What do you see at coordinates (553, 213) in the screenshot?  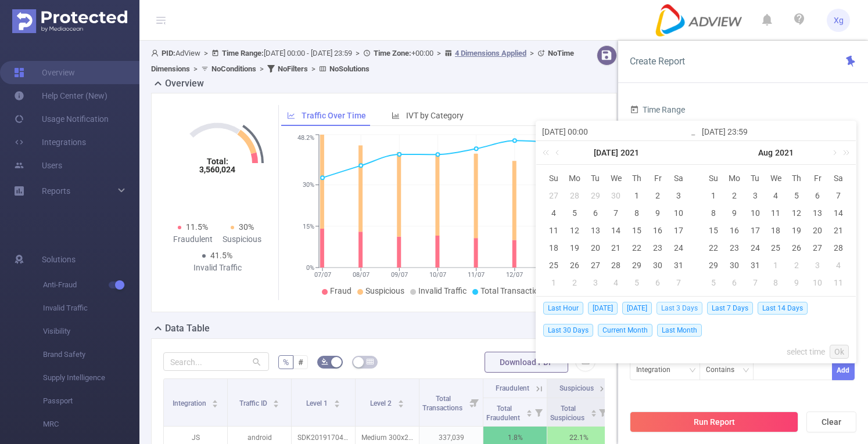 I see `div: 4` at bounding box center [553, 213].